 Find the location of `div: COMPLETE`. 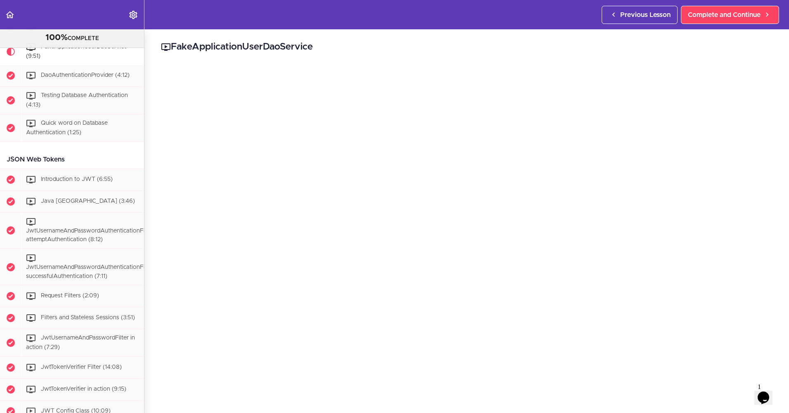

div: COMPLETE is located at coordinates (72, 38).